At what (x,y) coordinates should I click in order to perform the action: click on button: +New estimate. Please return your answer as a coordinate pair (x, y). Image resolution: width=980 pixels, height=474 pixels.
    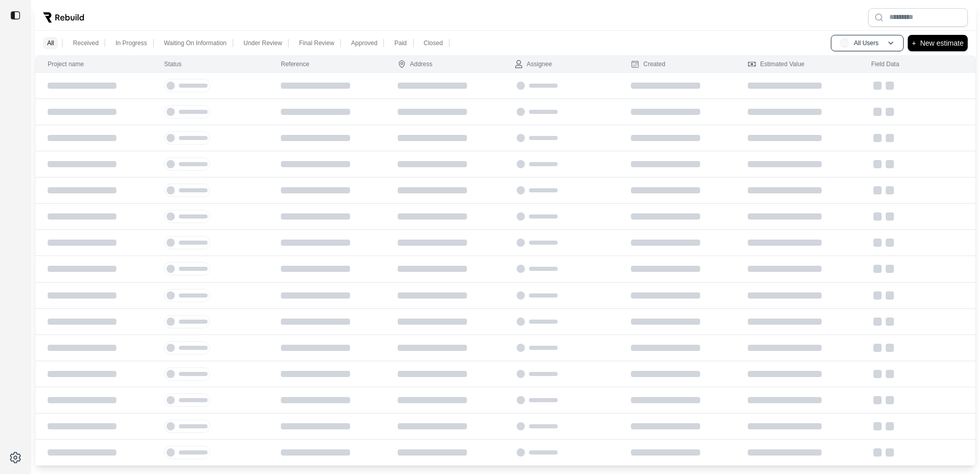
    Looking at the image, I should click on (938, 43).